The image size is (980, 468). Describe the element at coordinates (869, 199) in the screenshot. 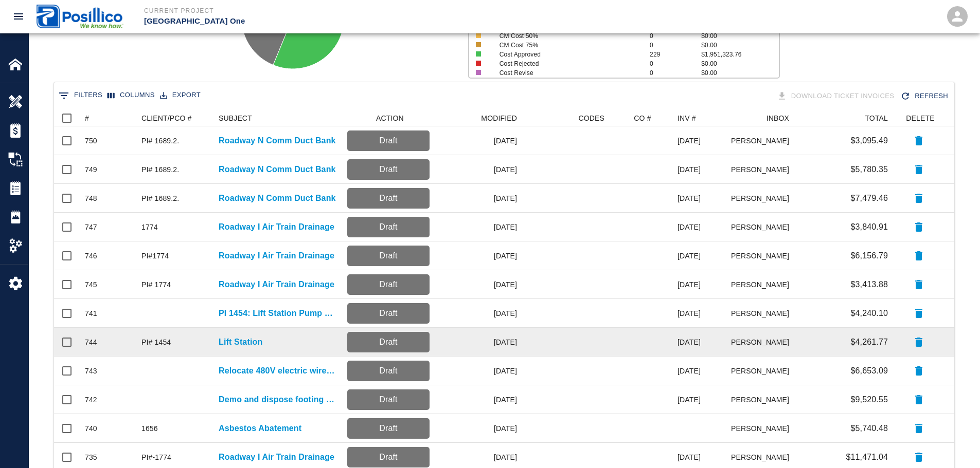

I see `p: $7,479.46` at that location.